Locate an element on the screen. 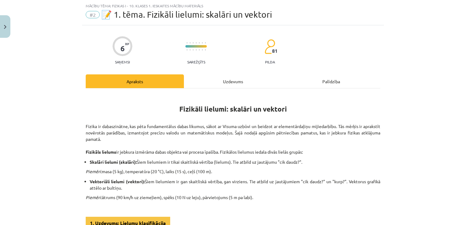 This screenshot has height=225, width=466. span: XP is located at coordinates (127, 44).